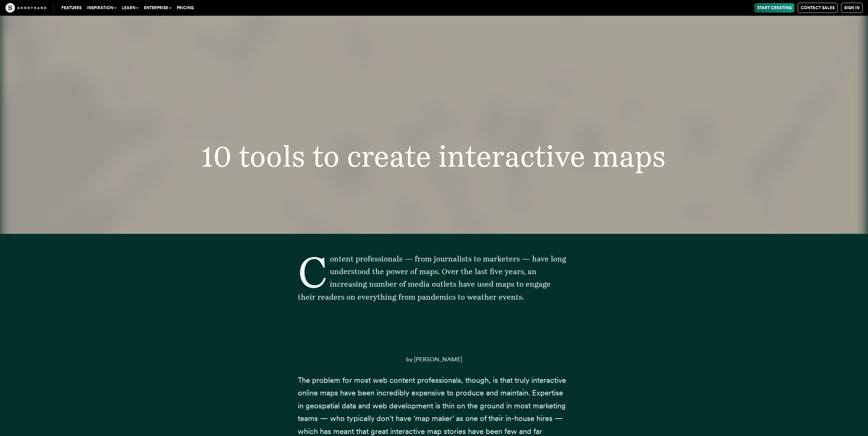  Describe the element at coordinates (817, 8) in the screenshot. I see `a: Contact Sales` at that location.